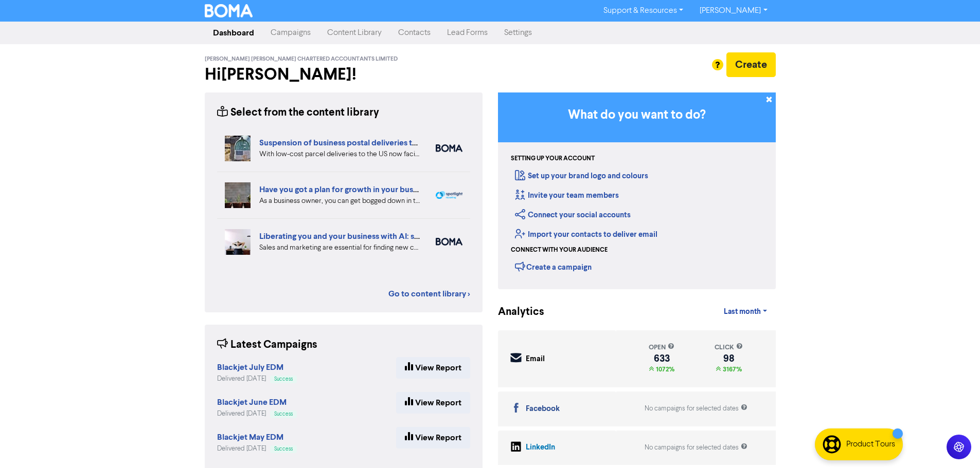 The image size is (980, 468). I want to click on a: Content Library, so click(354, 33).